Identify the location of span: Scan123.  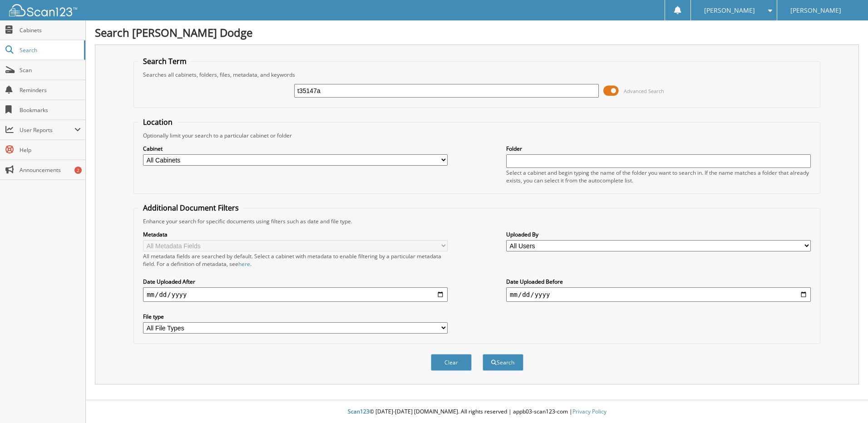
(359, 411).